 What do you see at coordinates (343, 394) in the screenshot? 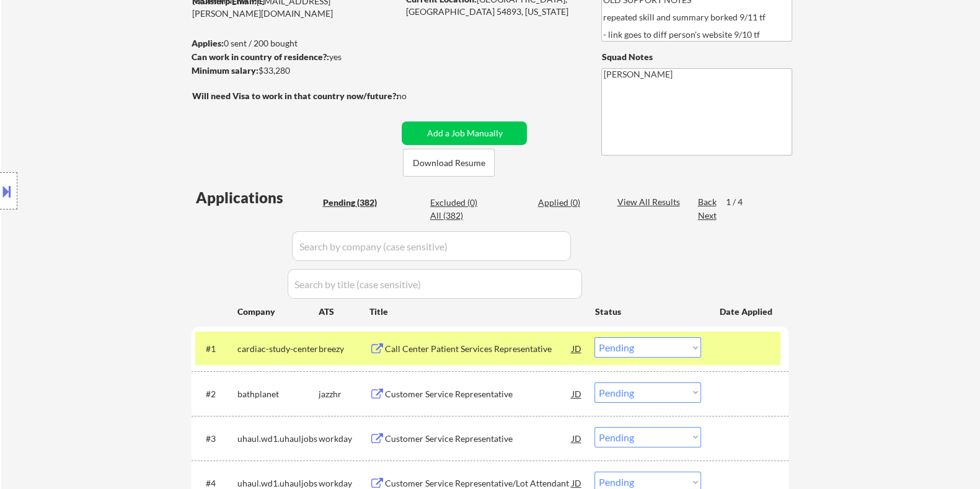
I see `div: jazzhr` at bounding box center [343, 394].